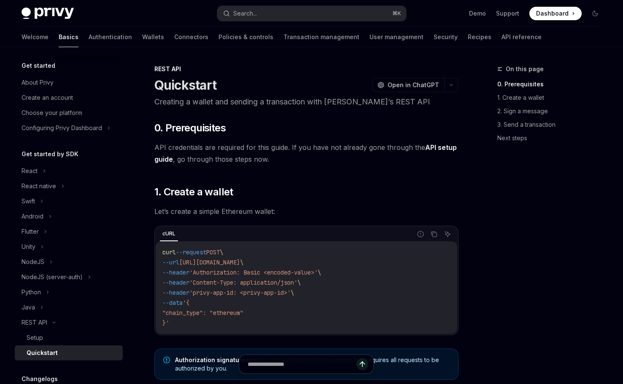 The height and width of the screenshot is (384, 623). I want to click on a: Basics, so click(68, 37).